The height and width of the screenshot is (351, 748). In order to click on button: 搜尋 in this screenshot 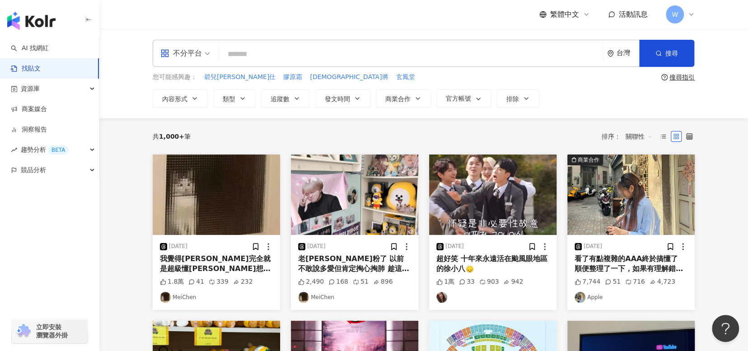, I will do `click(667, 53)`.